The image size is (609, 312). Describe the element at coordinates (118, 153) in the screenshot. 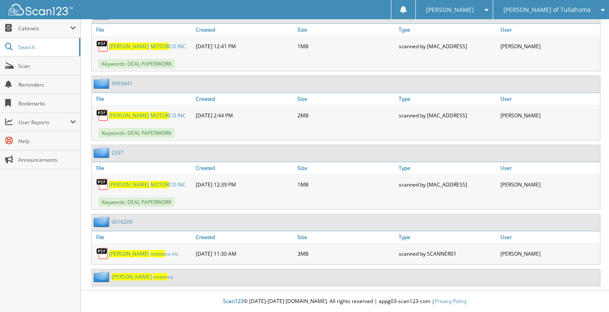

I see `a: 2337` at that location.